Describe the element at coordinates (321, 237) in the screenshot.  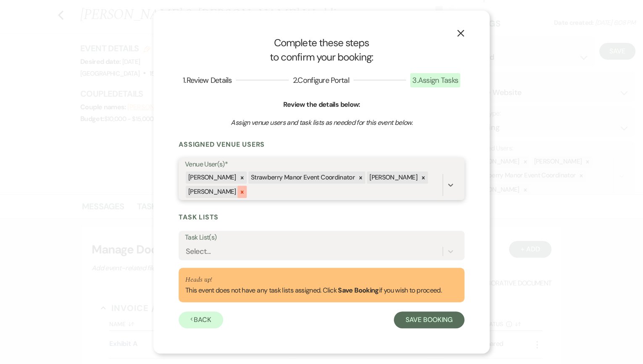
I see `label: Task List(s)` at that location.